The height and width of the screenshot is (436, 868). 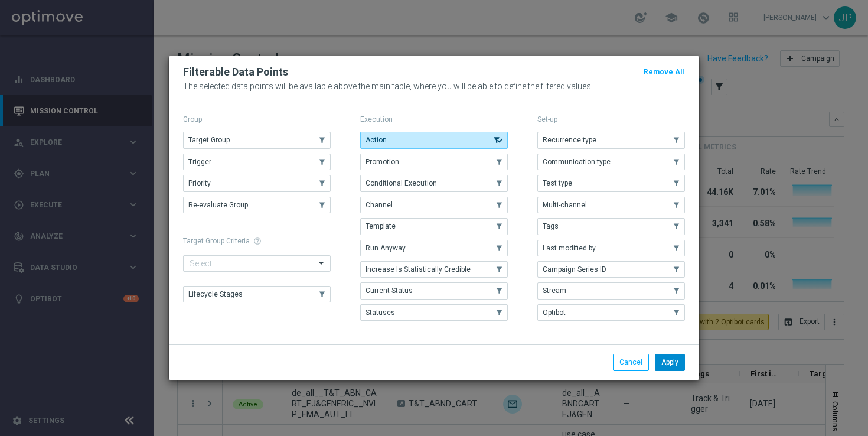 I want to click on span: Action, so click(x=376, y=140).